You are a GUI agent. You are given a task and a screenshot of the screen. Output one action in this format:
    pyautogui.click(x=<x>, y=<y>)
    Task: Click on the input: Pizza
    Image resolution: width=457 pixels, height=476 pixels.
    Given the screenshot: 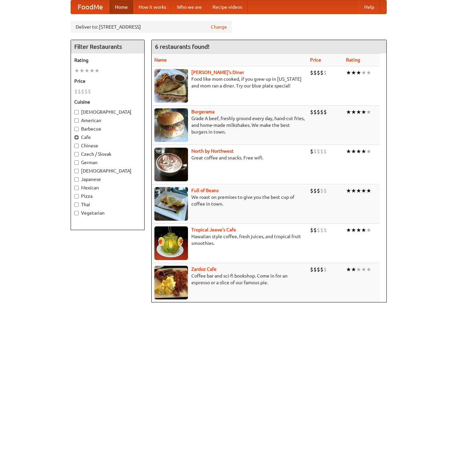 What is the action you would take?
    pyautogui.click(x=76, y=196)
    